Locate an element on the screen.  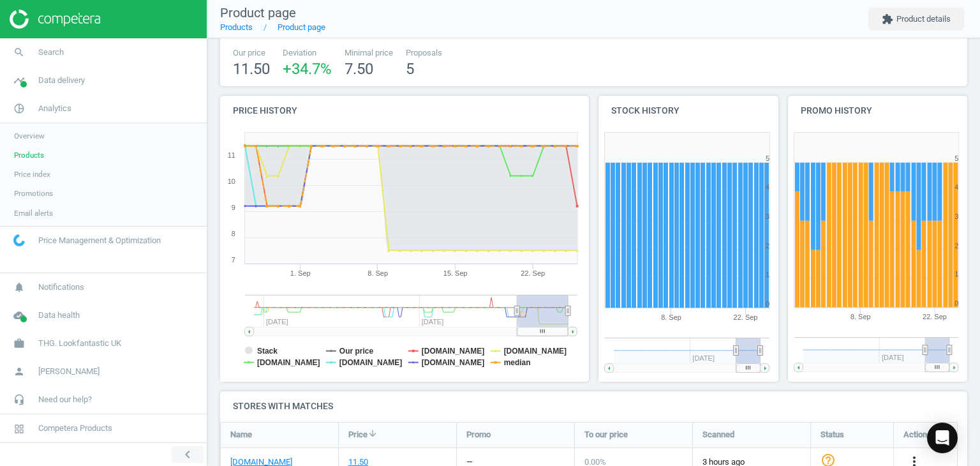
span: To our price is located at coordinates (606, 434).